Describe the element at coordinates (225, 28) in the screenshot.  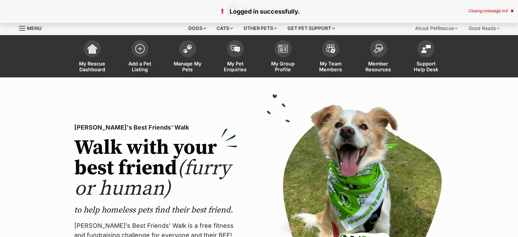
I see `div: Cats` at that location.